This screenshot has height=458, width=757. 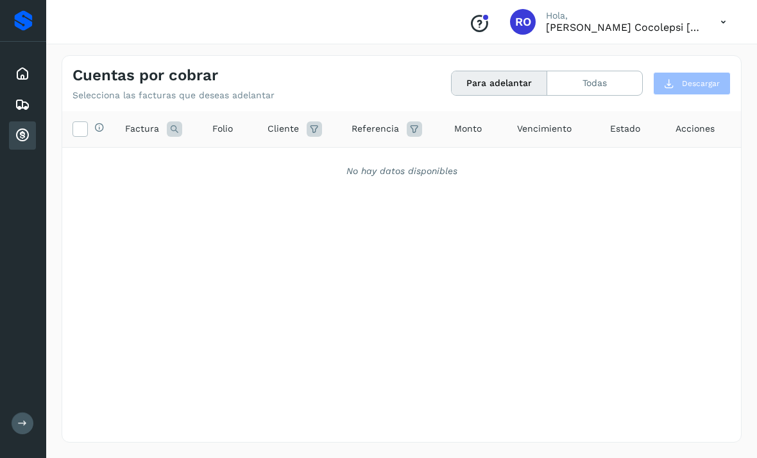 What do you see at coordinates (173, 95) in the screenshot?
I see `p: Selecciona las facturas que deseas adelantar` at bounding box center [173, 95].